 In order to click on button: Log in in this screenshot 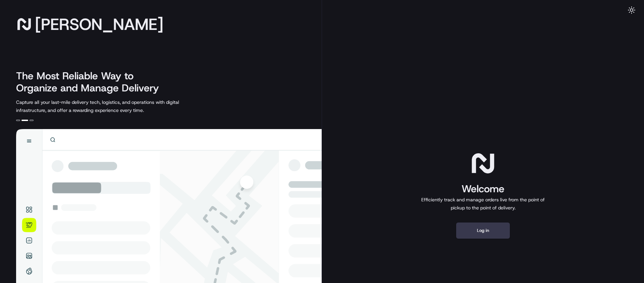, I will do `click(483, 230)`.